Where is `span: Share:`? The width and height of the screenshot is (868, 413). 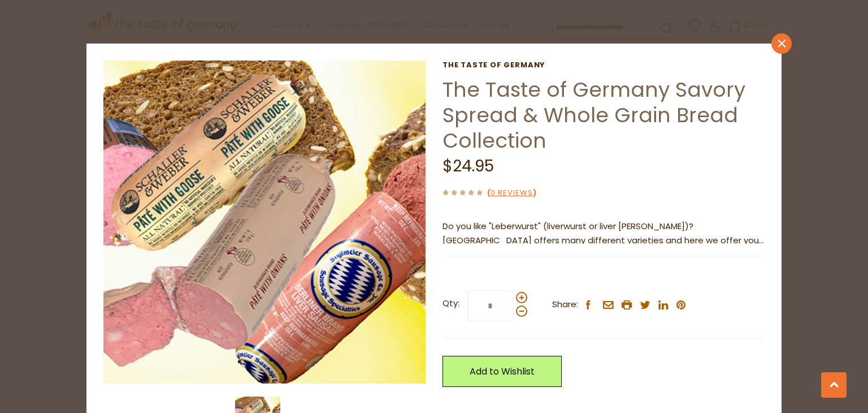
span: Share: is located at coordinates (565, 305).